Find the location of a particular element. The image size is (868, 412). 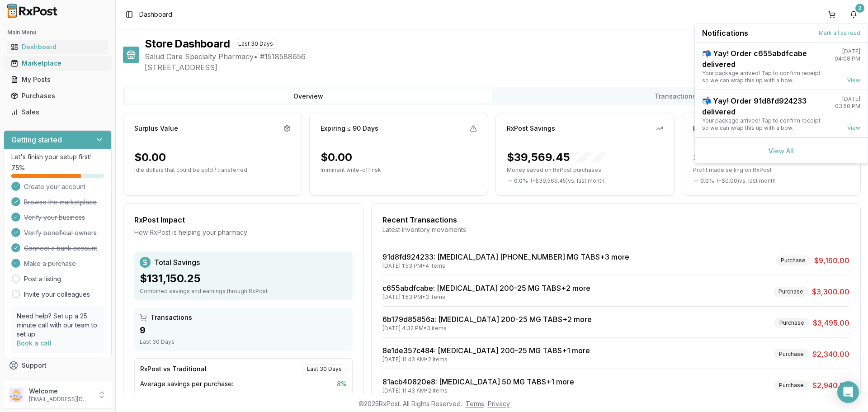

div: Combined savings and earnings through RxPost is located at coordinates (243, 291).